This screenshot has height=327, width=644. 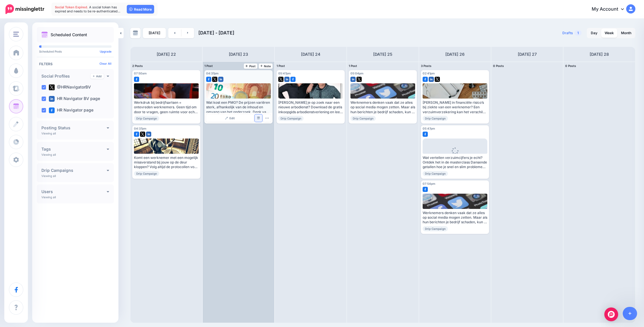 What do you see at coordinates (105, 64) in the screenshot?
I see `a: Clear All` at bounding box center [105, 64].